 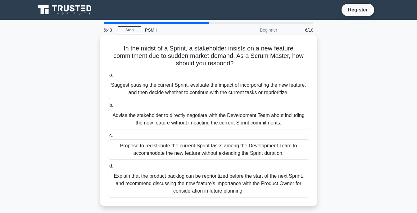 What do you see at coordinates (254, 30) in the screenshot?
I see `div: Beginner` at bounding box center [254, 30].